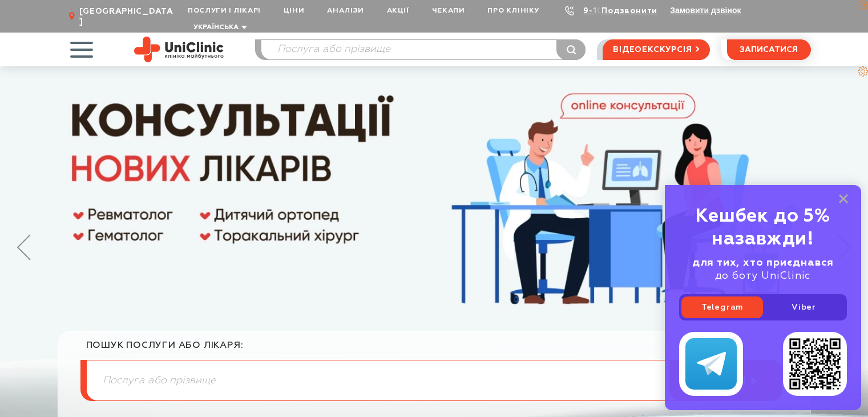 The width and height of the screenshot is (868, 417). What do you see at coordinates (216, 27) in the screenshot?
I see `span: Українська` at bounding box center [216, 27].